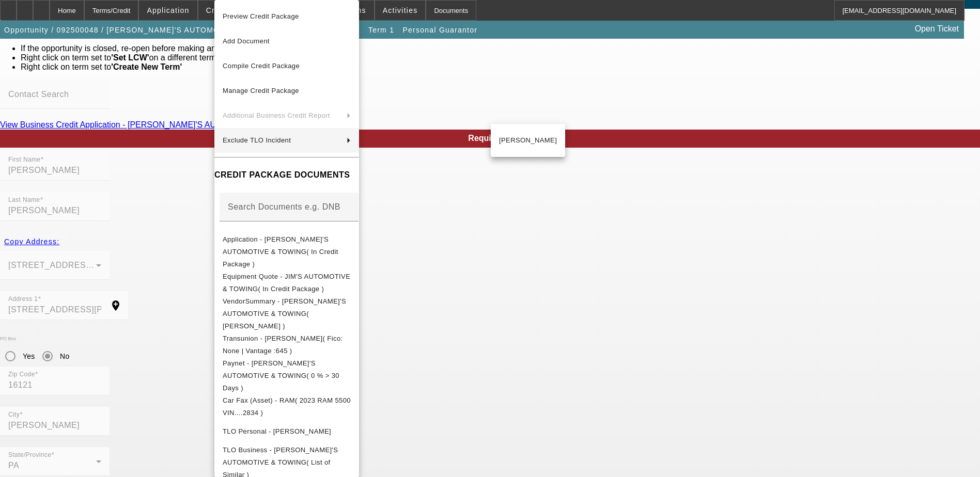  I want to click on button: TLO Personal - Moore, Jim, so click(287, 432).